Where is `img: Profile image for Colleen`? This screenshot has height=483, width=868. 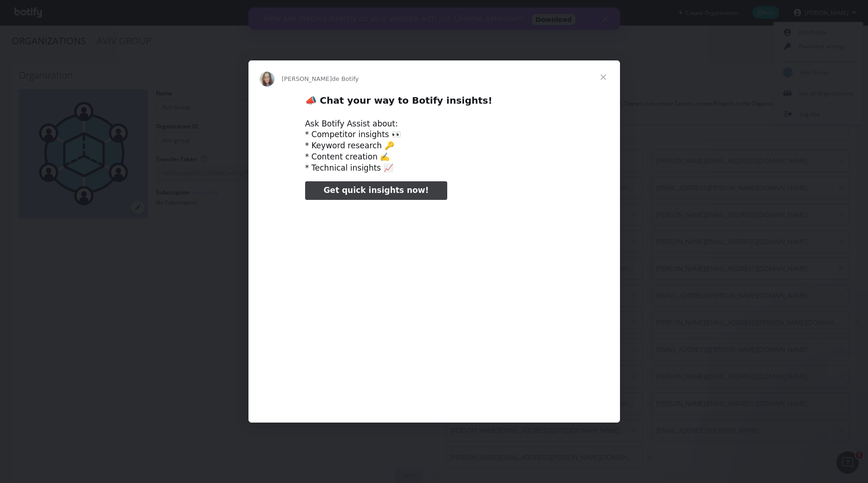
img: Profile image for Colleen is located at coordinates (267, 79).